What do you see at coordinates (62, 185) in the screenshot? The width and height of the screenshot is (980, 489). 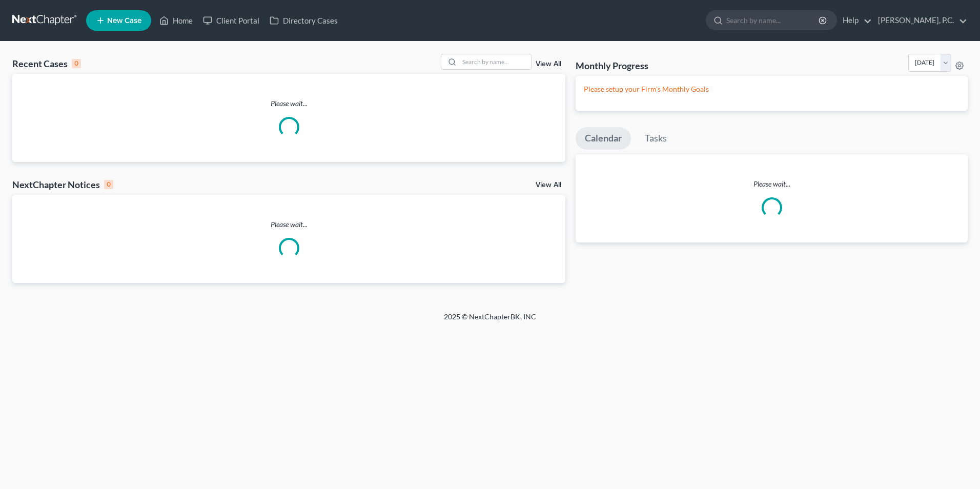 I see `div: NextChapter Notices` at bounding box center [62, 185].